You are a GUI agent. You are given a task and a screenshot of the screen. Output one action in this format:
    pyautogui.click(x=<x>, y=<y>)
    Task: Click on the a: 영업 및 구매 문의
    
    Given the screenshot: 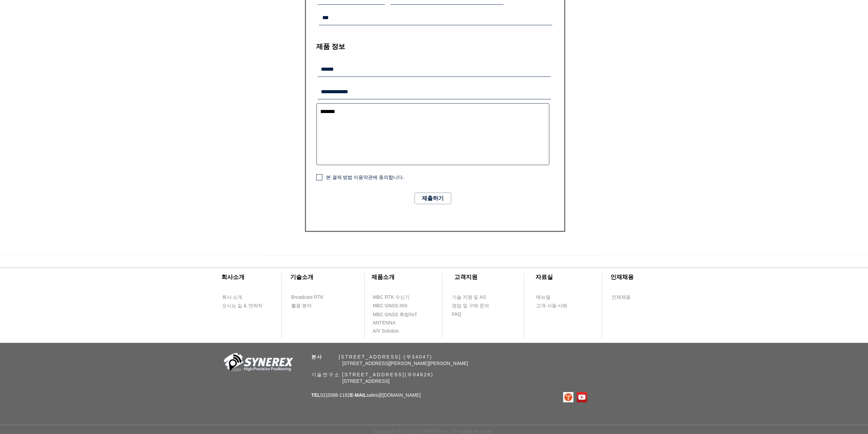 What is the action you would take?
    pyautogui.click(x=471, y=305)
    